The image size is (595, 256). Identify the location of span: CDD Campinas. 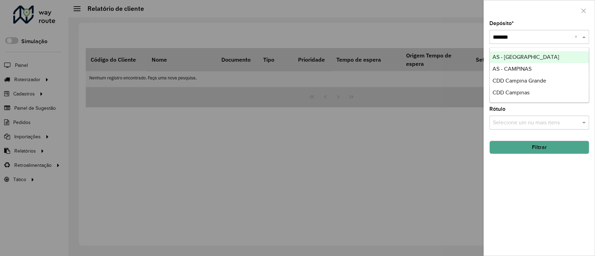
(511, 92).